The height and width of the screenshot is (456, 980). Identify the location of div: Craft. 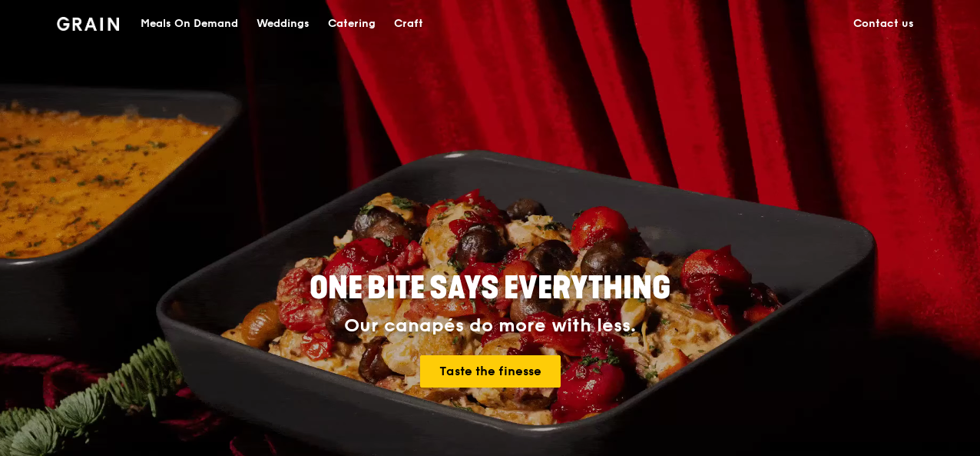
(409, 24).